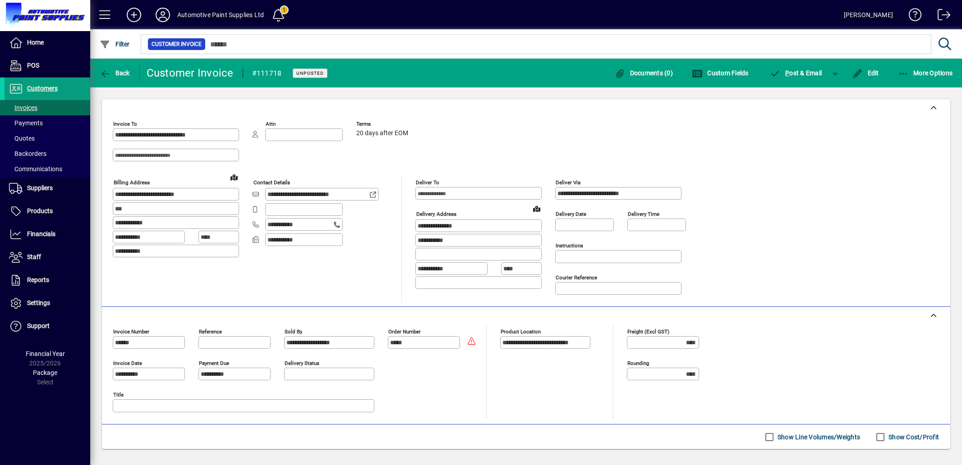 Image resolution: width=962 pixels, height=465 pixels. I want to click on a: Payments, so click(47, 123).